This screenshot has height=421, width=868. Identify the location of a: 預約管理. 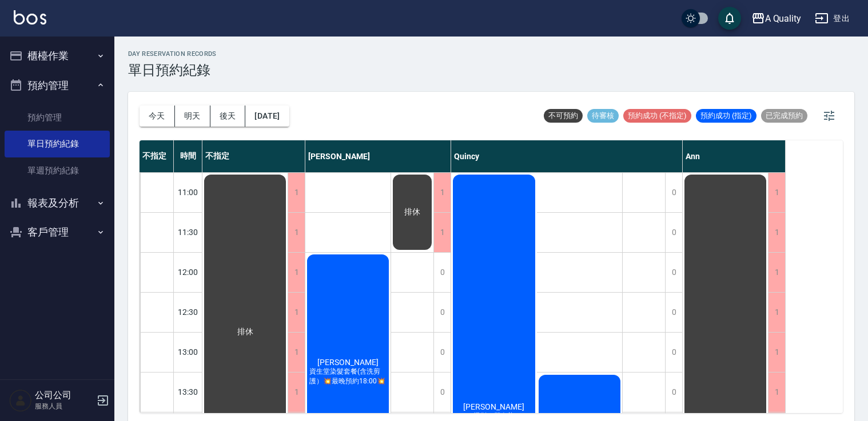
(57, 118).